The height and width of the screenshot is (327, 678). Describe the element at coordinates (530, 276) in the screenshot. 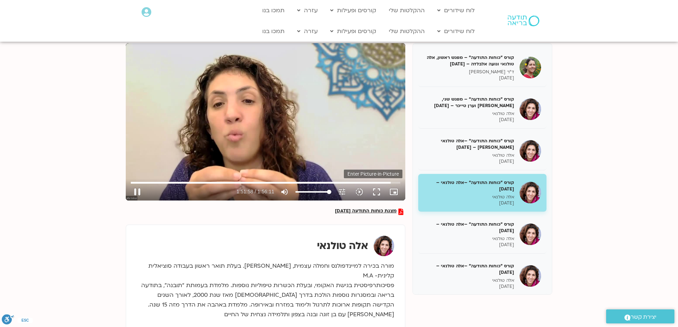

I see `img: קורס "כוחות התודעה" –אלה טולנאי – 24/06/25` at that location.